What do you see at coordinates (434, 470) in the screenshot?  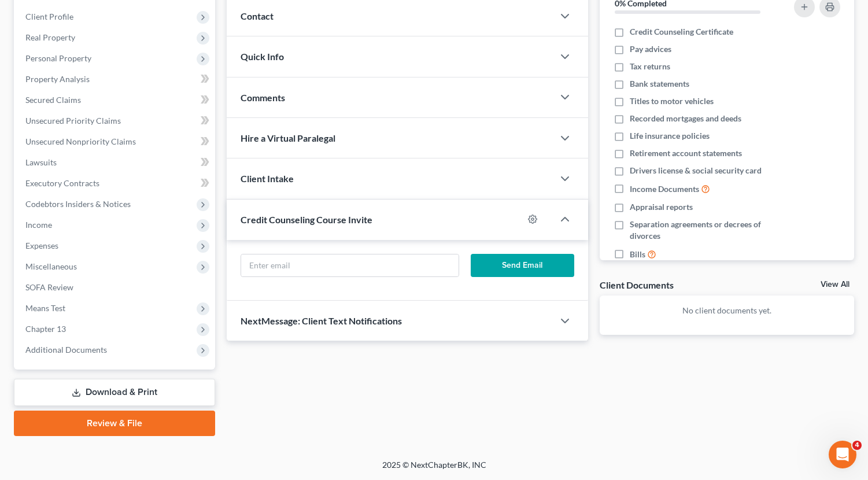 I see `div: 2025 © NextChapterBK, INC` at bounding box center [434, 470].